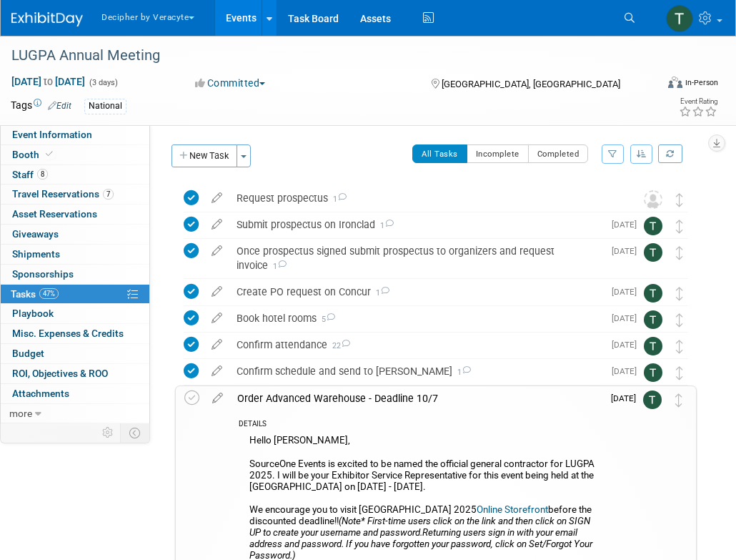 The height and width of the screenshot is (560, 736). Describe the element at coordinates (21, 413) in the screenshot. I see `span: more` at that location.